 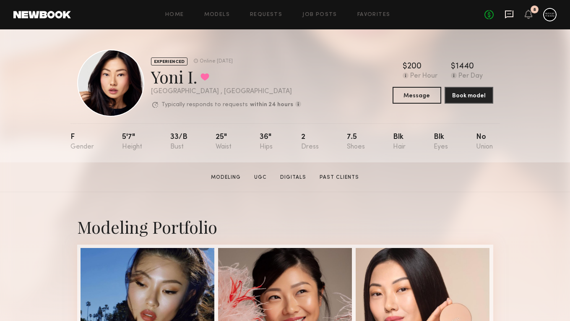 I want to click on div: 2, so click(x=310, y=142).